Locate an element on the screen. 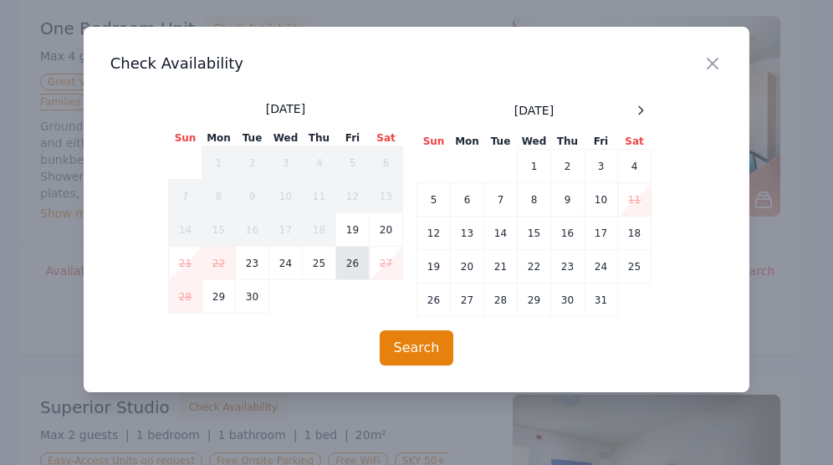 This screenshot has height=465, width=833. td: 31 is located at coordinates (601, 300).